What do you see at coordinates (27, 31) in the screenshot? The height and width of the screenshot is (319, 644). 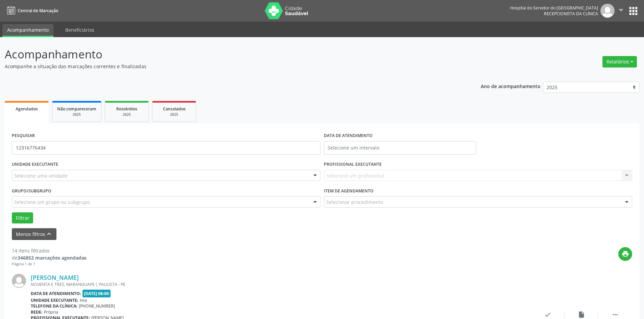 I see `a: Acompanhamento` at bounding box center [27, 31].